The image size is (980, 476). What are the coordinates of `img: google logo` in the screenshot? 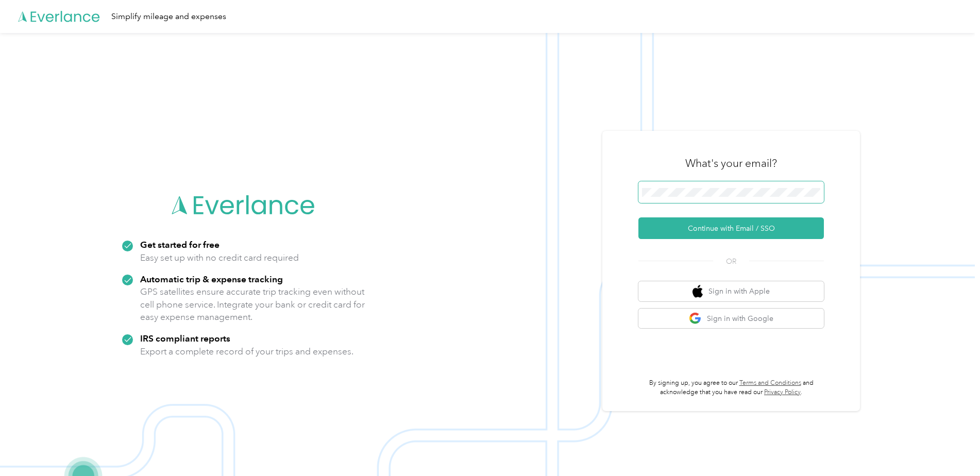 It's located at (695, 318).